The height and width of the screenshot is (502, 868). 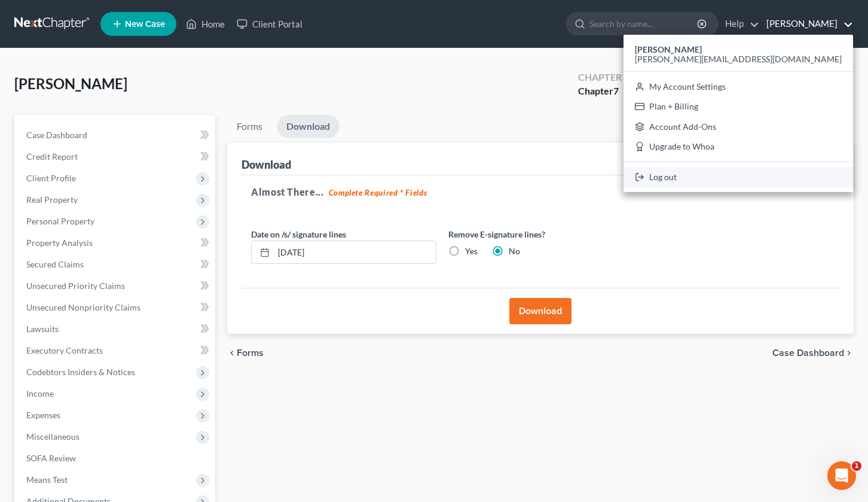 I want to click on a: SOFA Review, so click(x=116, y=458).